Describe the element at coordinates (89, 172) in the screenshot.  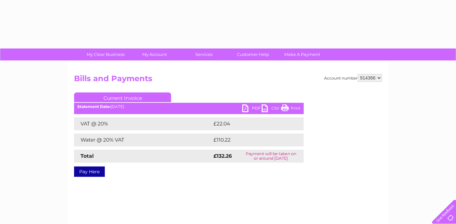
I see `a: Pay Here` at that location.